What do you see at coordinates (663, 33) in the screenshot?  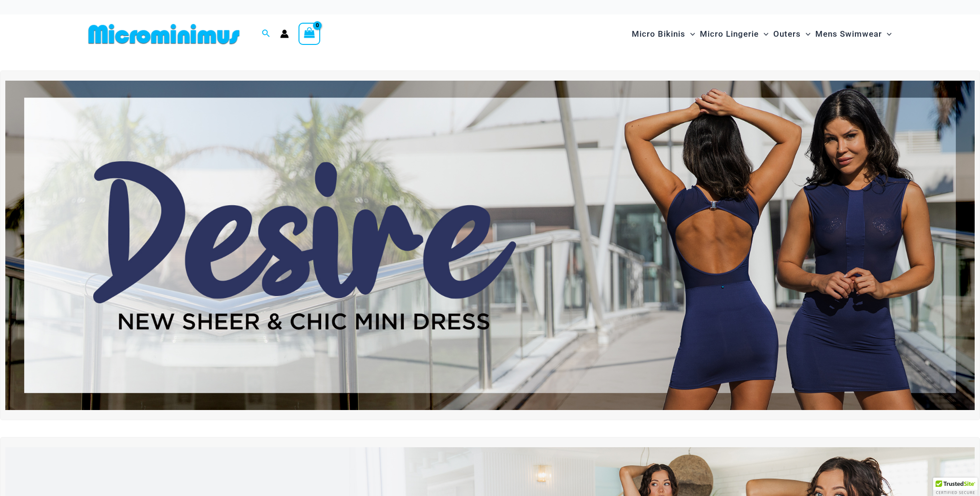 I see `a: Micro BikinisMenu ToggleMenu Toggle` at bounding box center [663, 33].